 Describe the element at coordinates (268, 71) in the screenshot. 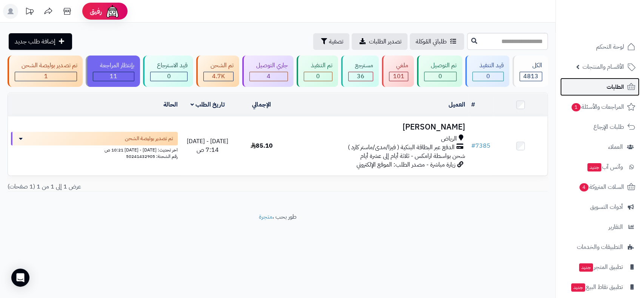

I see `a: جاري التوصيل 4` at that location.